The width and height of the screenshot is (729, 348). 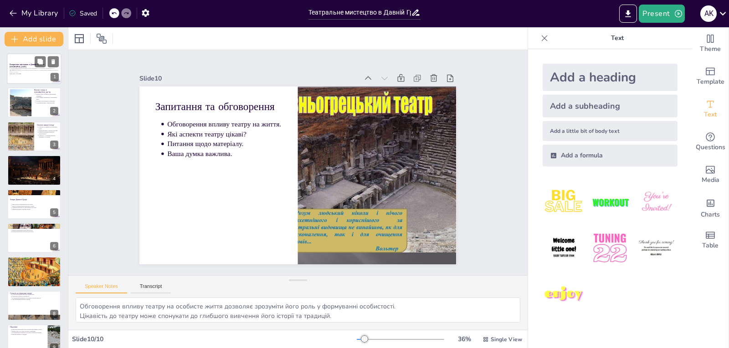 I want to click on div: Add a formula, so click(x=610, y=156).